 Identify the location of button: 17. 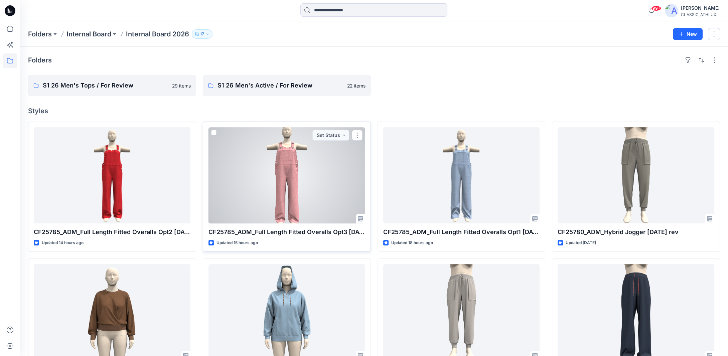
(202, 34).